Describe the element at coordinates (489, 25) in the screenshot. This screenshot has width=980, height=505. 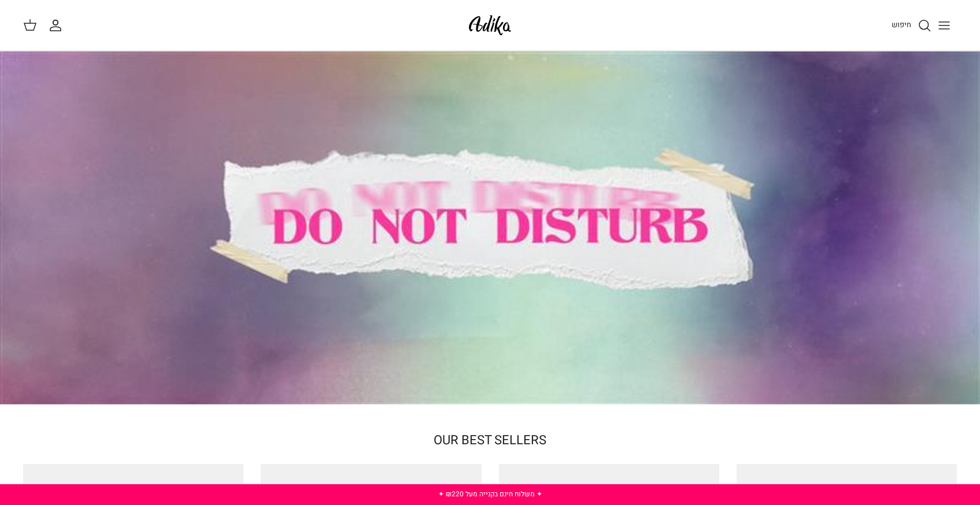
I see `img: Adika IL` at that location.